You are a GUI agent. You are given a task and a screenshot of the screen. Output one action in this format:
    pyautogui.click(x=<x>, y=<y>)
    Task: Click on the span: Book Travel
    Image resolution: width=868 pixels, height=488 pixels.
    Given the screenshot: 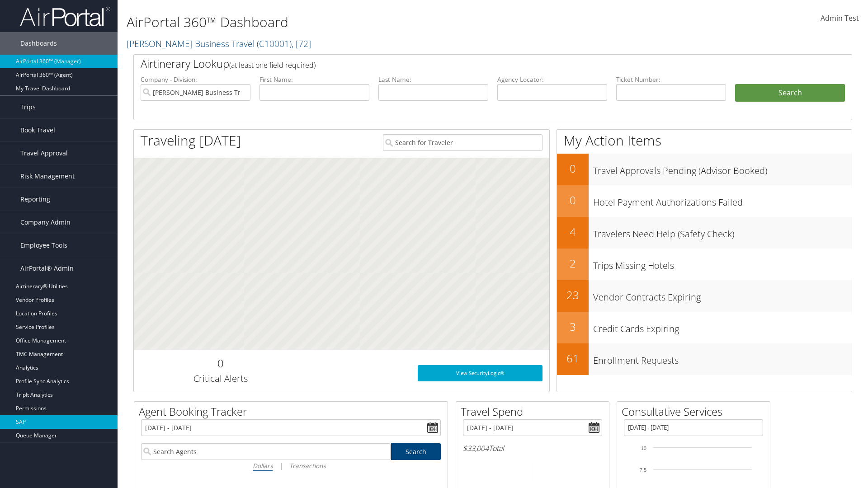 What is the action you would take?
    pyautogui.click(x=37, y=130)
    